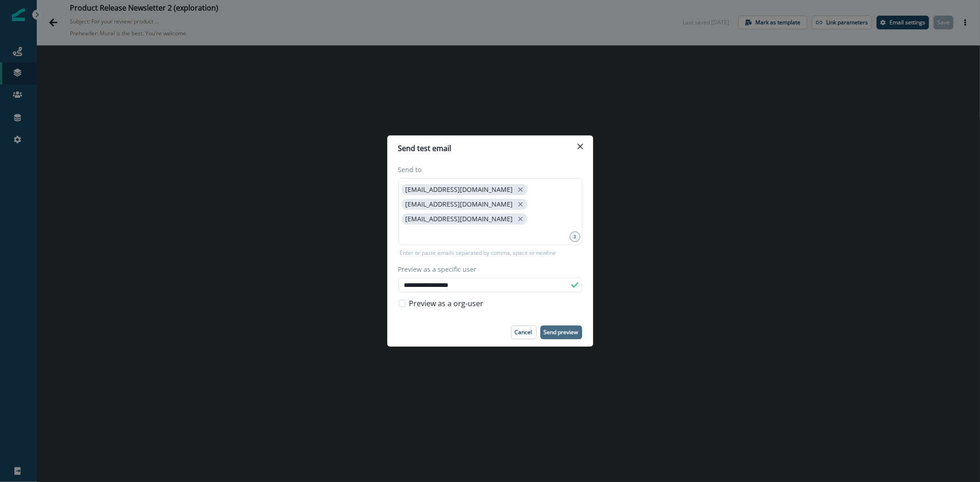 The height and width of the screenshot is (482, 980). What do you see at coordinates (561, 332) in the screenshot?
I see `button: Send preview` at bounding box center [561, 332].